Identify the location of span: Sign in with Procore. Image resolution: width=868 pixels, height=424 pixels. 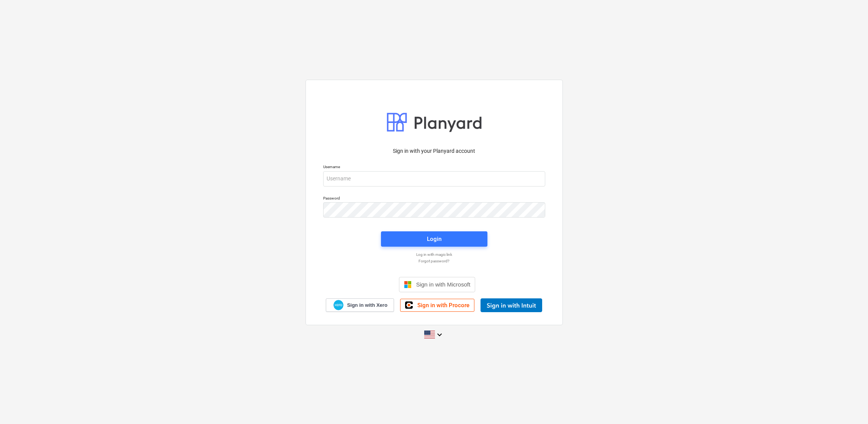
(443, 306).